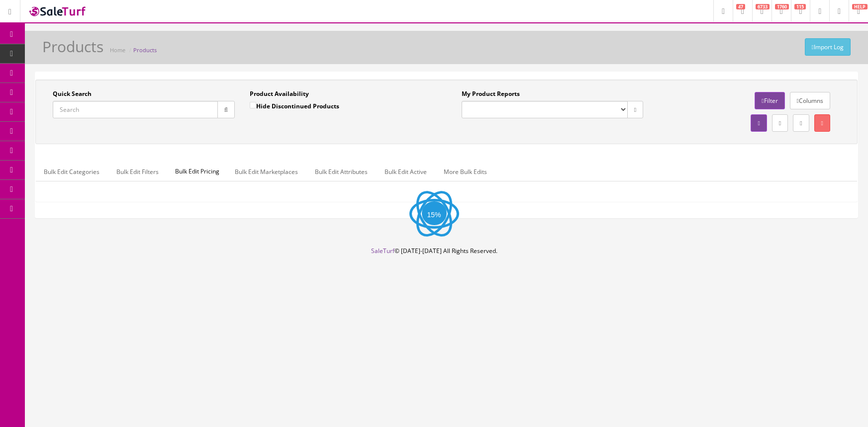 The image size is (868, 427). Describe the element at coordinates (782, 7) in the screenshot. I see `span: 1760` at that location.